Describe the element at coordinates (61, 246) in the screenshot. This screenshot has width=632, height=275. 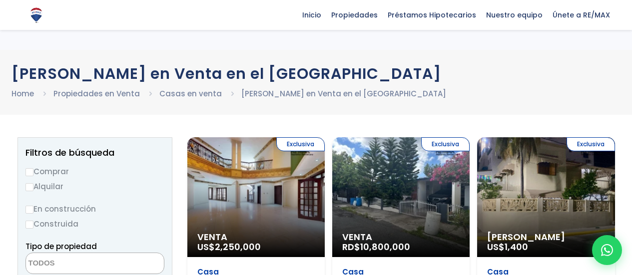
I see `span: Tipo de propiedad` at that location.